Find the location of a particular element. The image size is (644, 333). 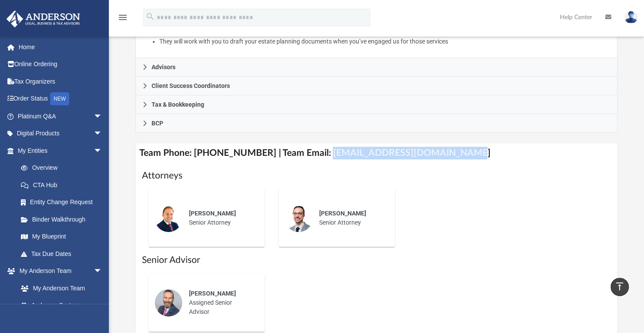

a: My Anderson Team is located at coordinates (59, 288).